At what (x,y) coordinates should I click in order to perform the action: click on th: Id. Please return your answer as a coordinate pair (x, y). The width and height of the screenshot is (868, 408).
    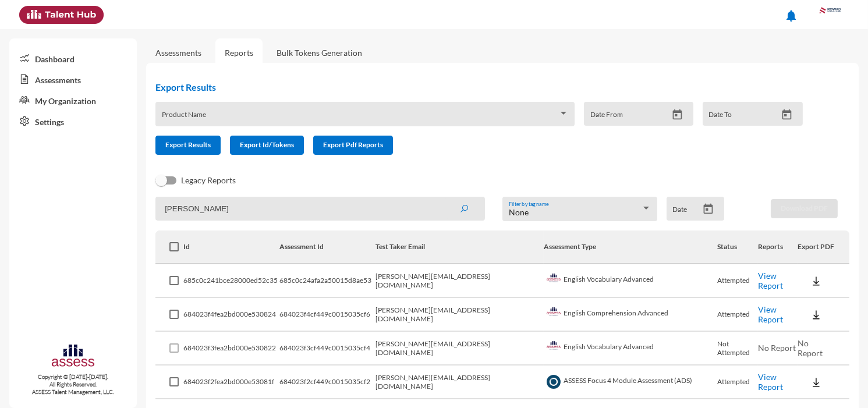
    Looking at the image, I should click on (231, 247).